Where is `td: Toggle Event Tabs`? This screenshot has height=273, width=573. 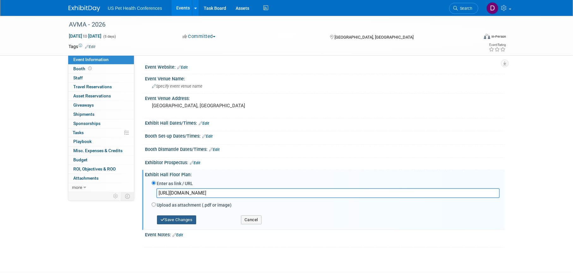 td: Toggle Event Tabs is located at coordinates (128, 196).